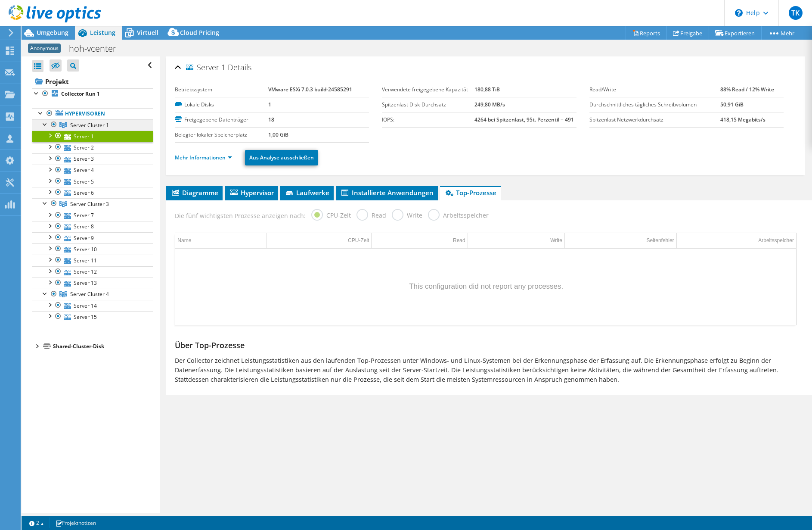  Describe the element at coordinates (76, 523) in the screenshot. I see `a: Projektnotizen` at that location.